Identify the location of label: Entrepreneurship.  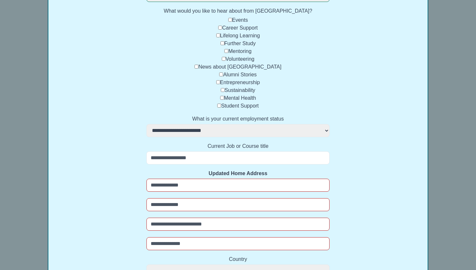
(240, 82).